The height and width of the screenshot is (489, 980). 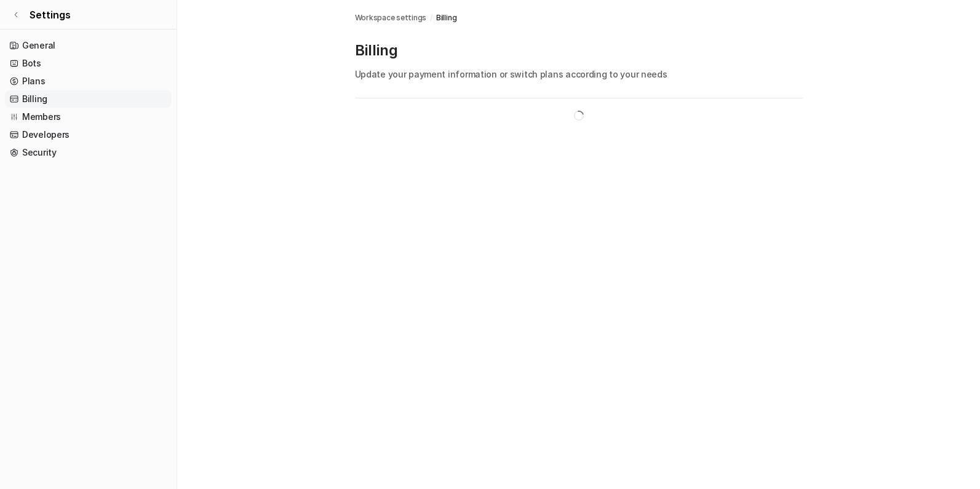 What do you see at coordinates (579, 50) in the screenshot?
I see `p: Billing` at bounding box center [579, 50].